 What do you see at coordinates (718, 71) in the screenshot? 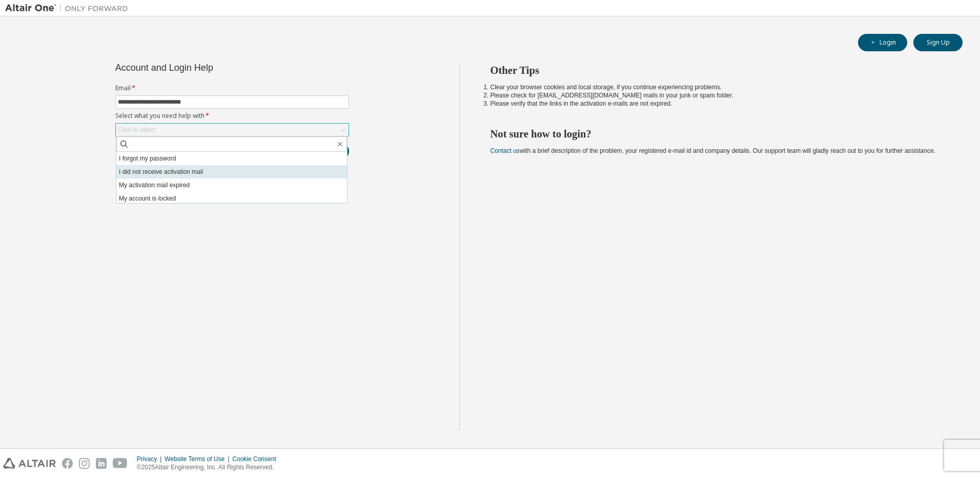
I see `h2: Other Tips` at bounding box center [718, 71].